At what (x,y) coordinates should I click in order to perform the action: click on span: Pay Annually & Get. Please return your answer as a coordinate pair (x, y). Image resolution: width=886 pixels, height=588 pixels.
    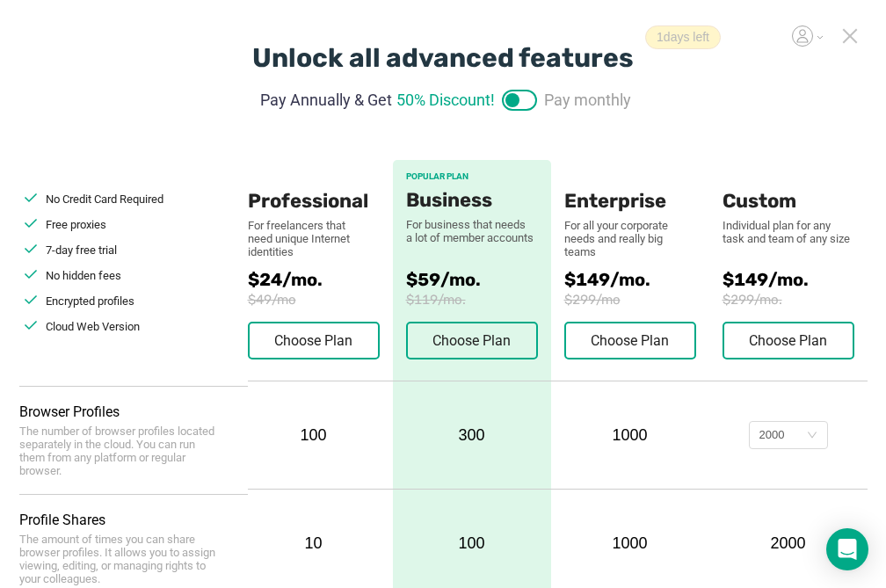
    Looking at the image, I should click on (326, 100).